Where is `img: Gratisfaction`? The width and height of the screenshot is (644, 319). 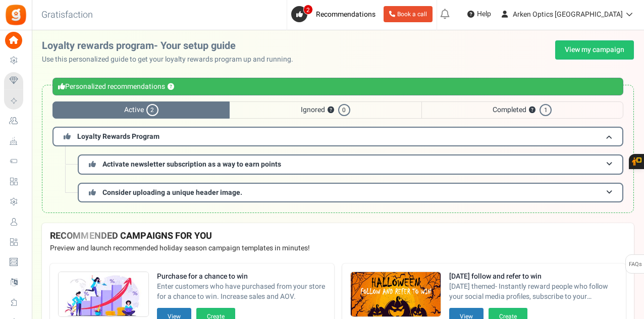 img: Gratisfaction is located at coordinates (16, 15).